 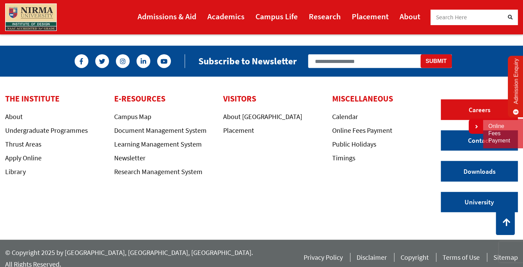 What do you see at coordinates (345, 116) in the screenshot?
I see `a: Calendar` at bounding box center [345, 116].